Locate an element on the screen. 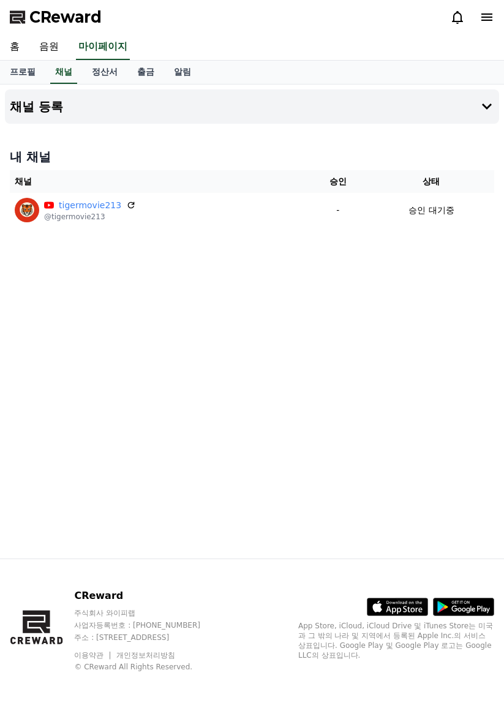 Image resolution: width=504 pixels, height=711 pixels. th: 상태 is located at coordinates (431, 181).